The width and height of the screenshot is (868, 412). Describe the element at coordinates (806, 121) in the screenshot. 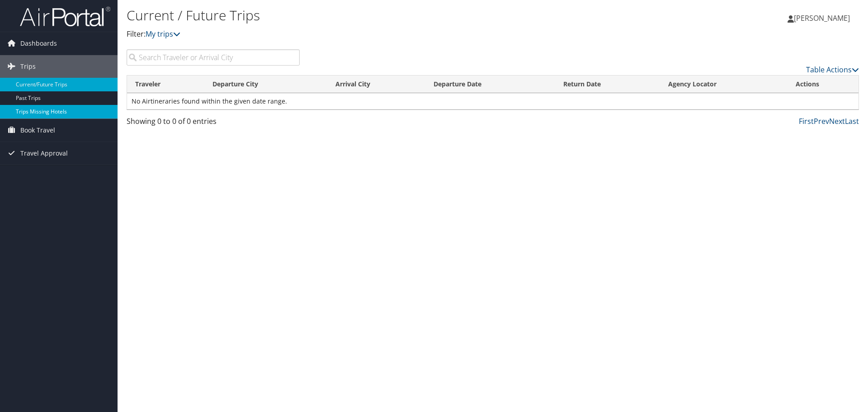

I see `a: First` at that location.